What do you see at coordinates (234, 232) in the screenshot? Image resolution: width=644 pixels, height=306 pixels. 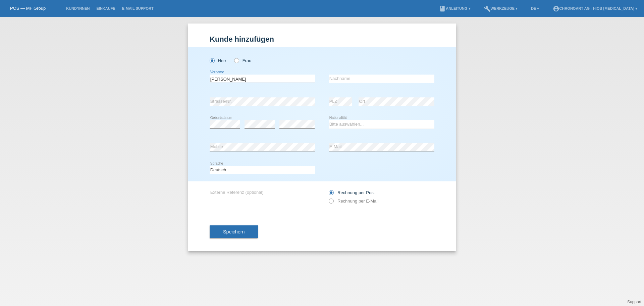 I see `button: Speichern` at bounding box center [234, 232].